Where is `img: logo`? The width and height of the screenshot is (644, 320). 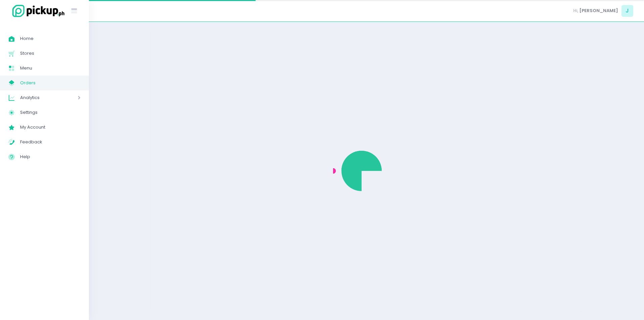 img: logo is located at coordinates (37, 11).